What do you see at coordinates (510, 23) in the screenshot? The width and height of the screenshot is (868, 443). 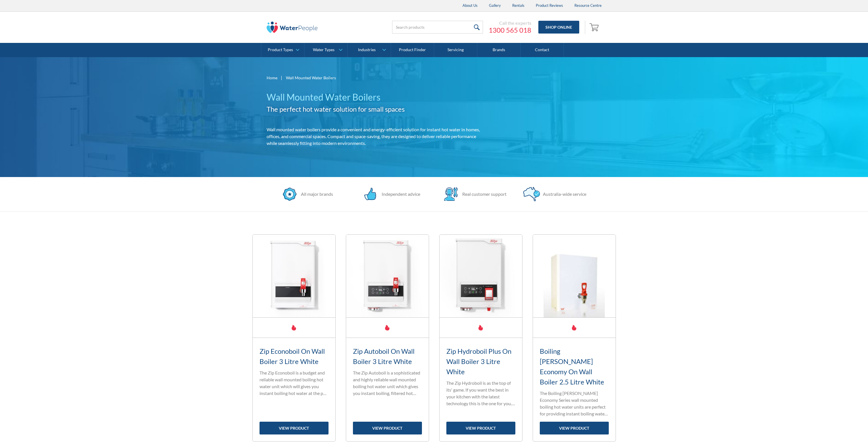 I see `div: Call the experts` at bounding box center [510, 23].